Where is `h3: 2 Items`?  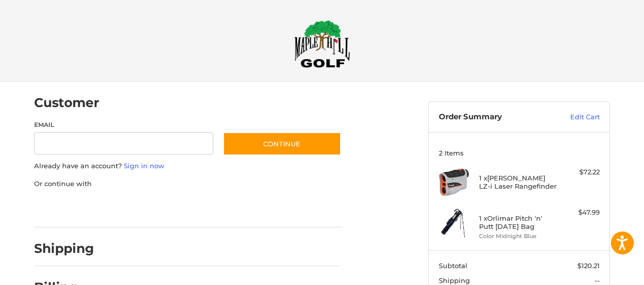
h3: 2 Items is located at coordinates (520, 153).